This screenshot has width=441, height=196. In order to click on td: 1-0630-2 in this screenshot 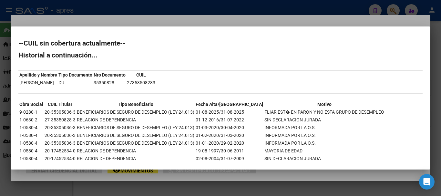, I will do `click(31, 120)`.